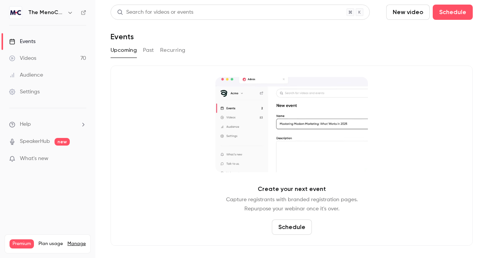 This screenshot has width=488, height=258. Describe the element at coordinates (26, 75) in the screenshot. I see `div: Audience` at that location.